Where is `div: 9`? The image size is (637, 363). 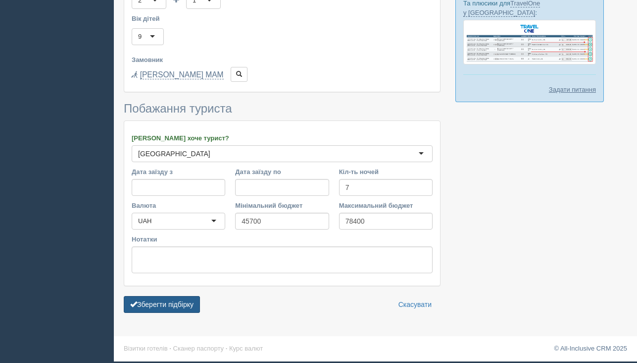
div: 9 is located at coordinates (140, 37).